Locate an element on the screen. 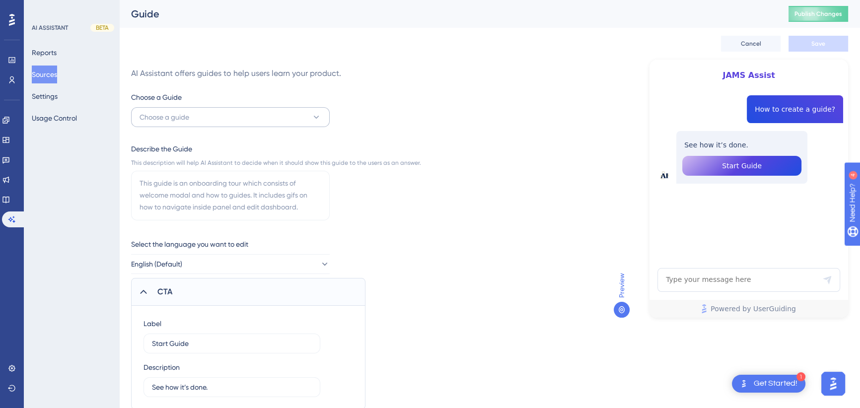 Image resolution: width=860 pixels, height=408 pixels. span: Choose a guide is located at coordinates (164, 117).